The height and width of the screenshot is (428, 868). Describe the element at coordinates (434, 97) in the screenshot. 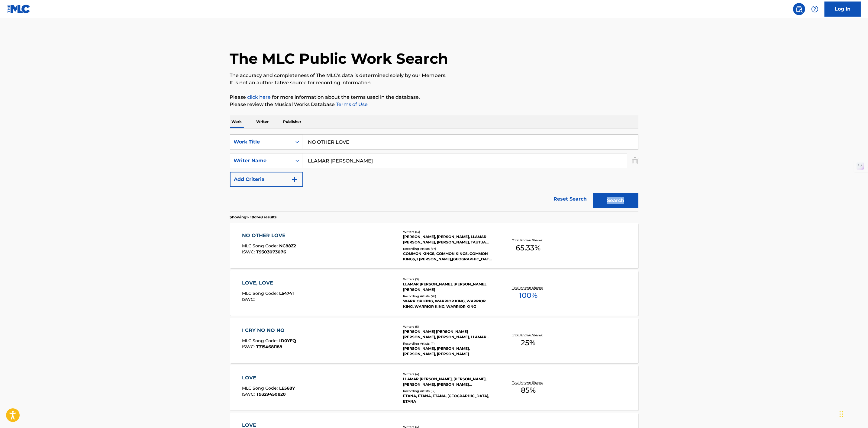

I see `p: Please for more information about the terms used in the database.` at that location.